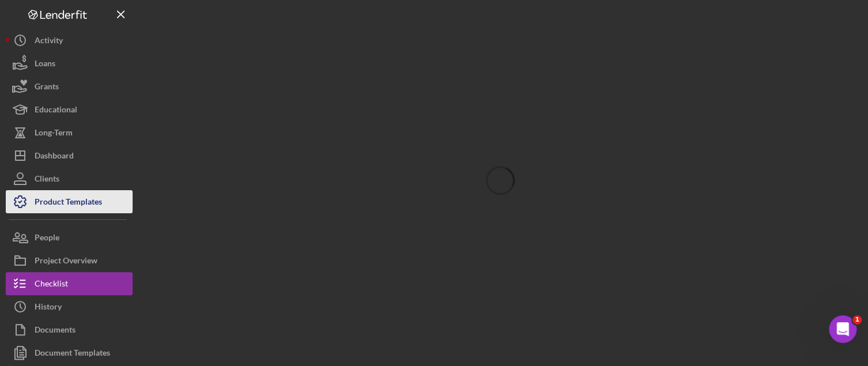  Describe the element at coordinates (69, 63) in the screenshot. I see `button: Loans` at that location.